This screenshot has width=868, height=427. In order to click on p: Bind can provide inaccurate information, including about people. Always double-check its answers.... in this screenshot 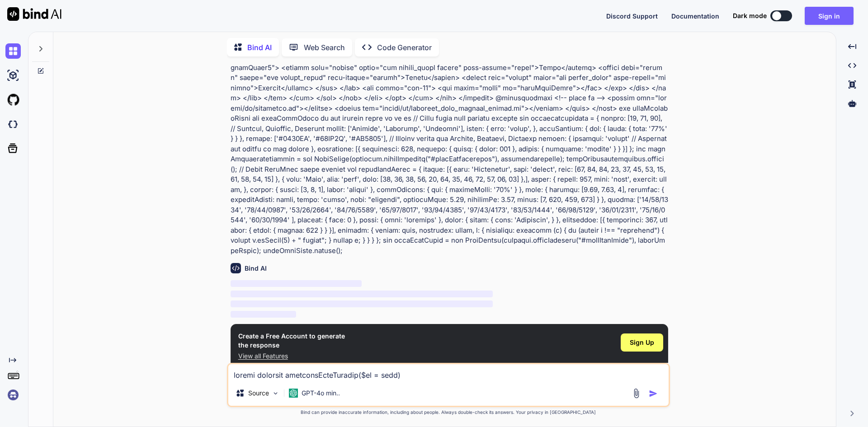, I will do `click(449, 413)`.